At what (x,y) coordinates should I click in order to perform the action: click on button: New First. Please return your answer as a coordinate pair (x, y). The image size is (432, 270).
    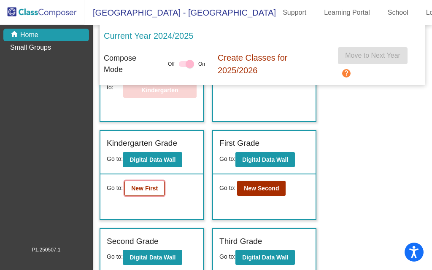
    Looking at the image, I should click on (144, 189).